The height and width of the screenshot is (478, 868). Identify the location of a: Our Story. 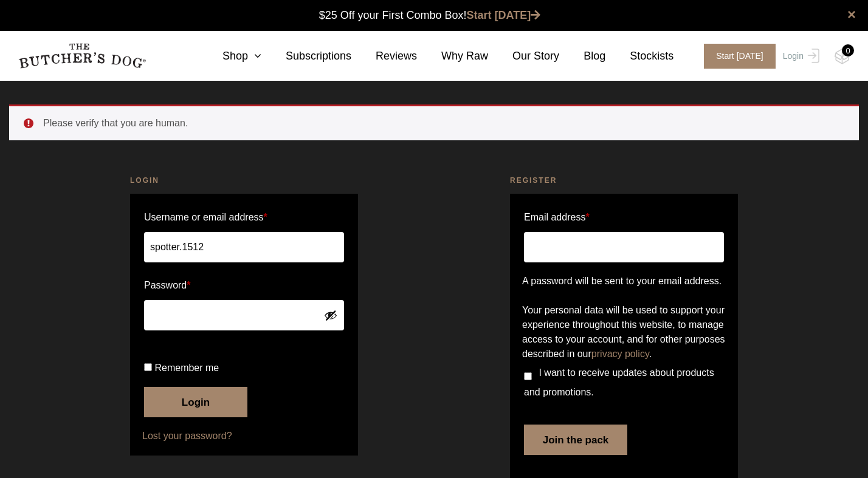
(523, 56).